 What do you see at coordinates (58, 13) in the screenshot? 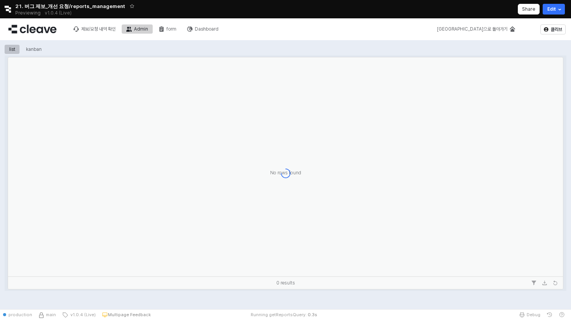
I see `button: Releases and History` at bounding box center [58, 13].